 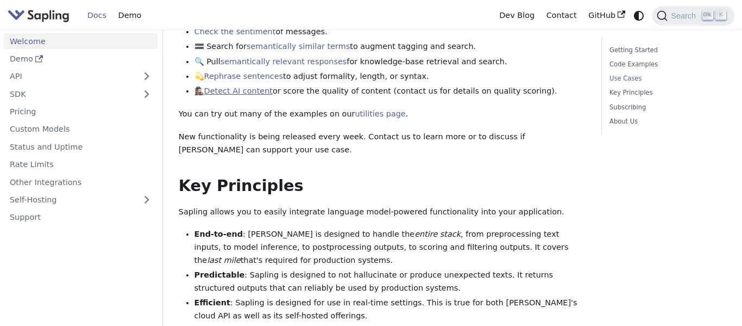 What do you see at coordinates (390, 32) in the screenshot?
I see `li: of messages.` at bounding box center [390, 32].